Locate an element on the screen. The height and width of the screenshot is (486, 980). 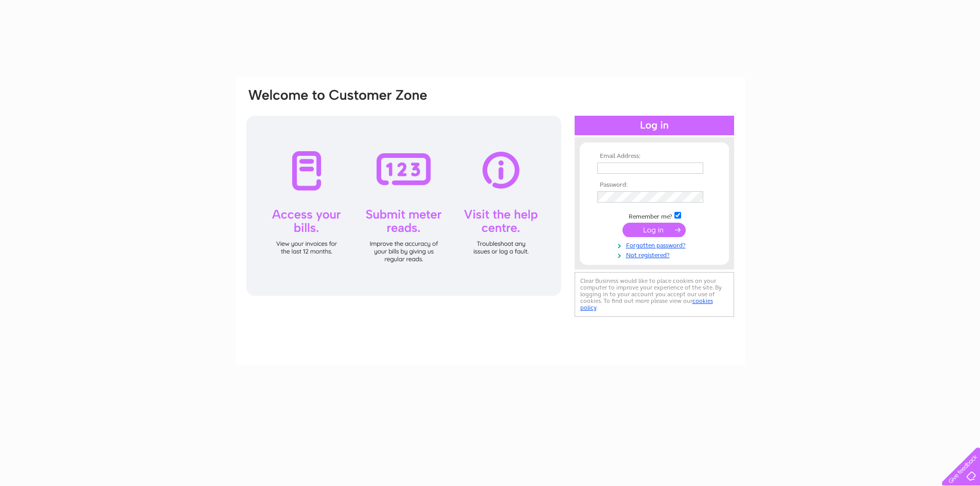
input: Submit is located at coordinates (654, 230).